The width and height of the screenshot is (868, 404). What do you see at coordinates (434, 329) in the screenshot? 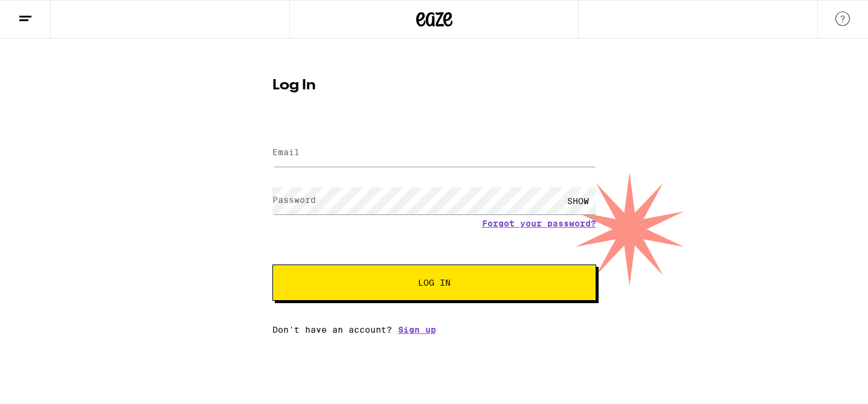
I see `div: Don't have an account?` at bounding box center [434, 329].